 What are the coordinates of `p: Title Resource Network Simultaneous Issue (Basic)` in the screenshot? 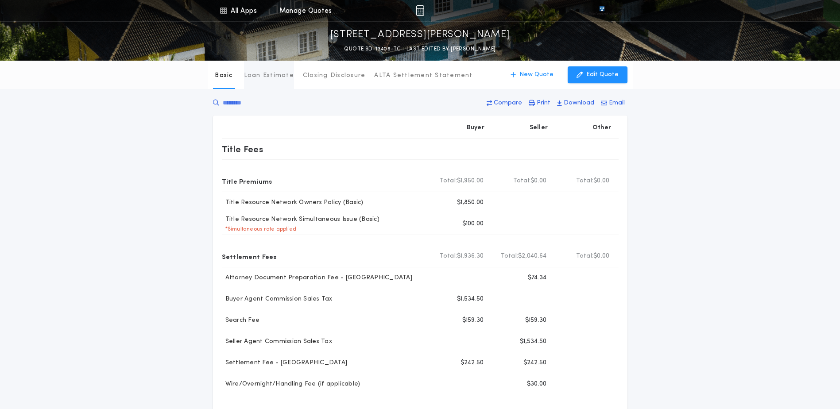 It's located at (301, 220).